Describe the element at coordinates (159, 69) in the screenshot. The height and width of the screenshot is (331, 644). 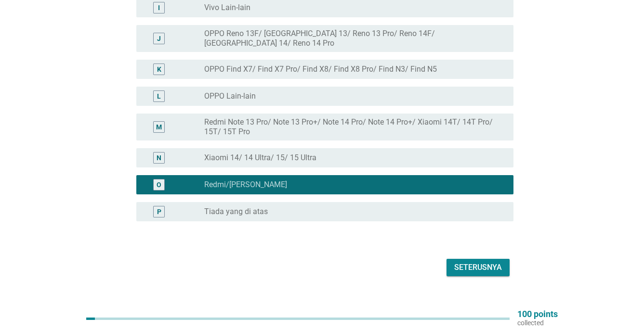
I see `div: K` at that location.